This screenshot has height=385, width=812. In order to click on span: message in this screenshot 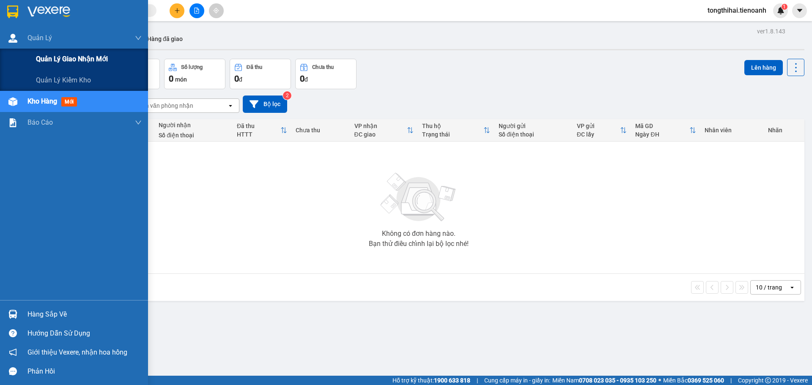, I will do `click(13, 371)`.